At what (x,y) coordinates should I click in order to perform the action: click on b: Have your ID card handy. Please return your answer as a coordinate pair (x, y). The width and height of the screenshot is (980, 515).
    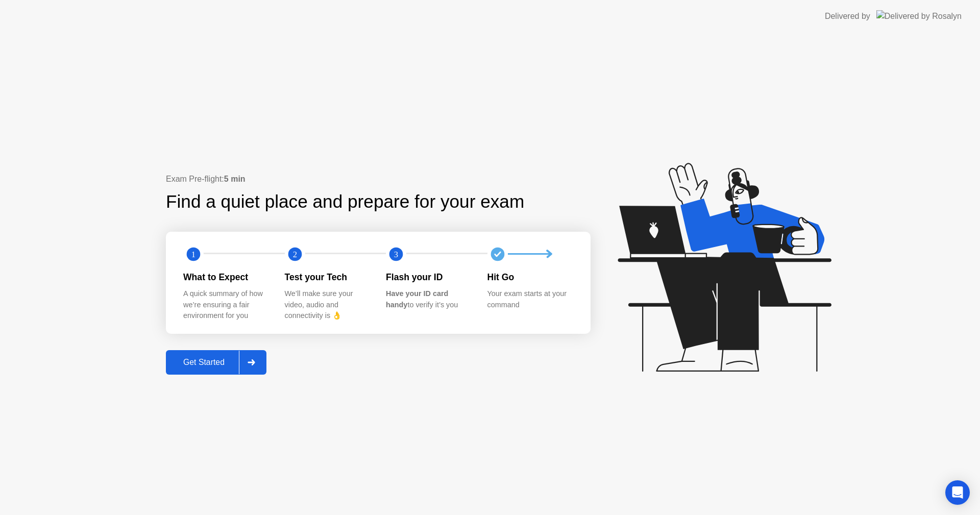
    Looking at the image, I should click on (417, 299).